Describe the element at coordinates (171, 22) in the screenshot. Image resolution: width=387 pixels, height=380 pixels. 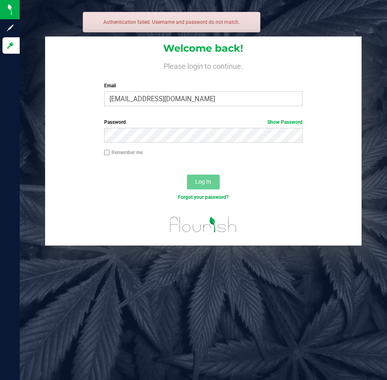
I see `div: Authentication failed. Username and password do not match.` at that location.